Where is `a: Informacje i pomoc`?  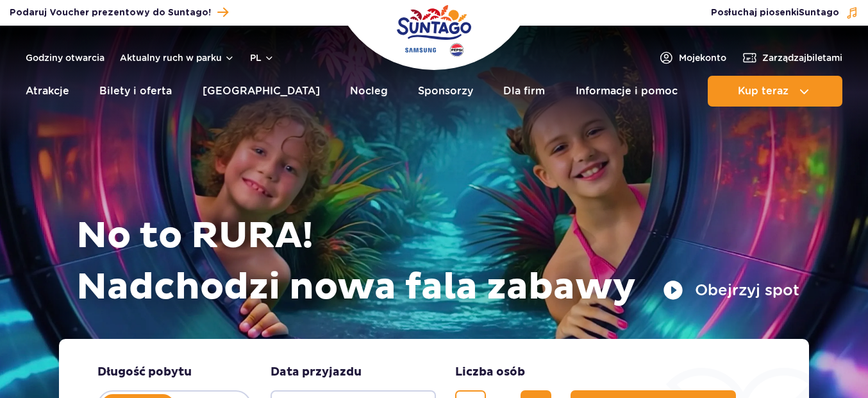 a: Informacje i pomoc is located at coordinates (626, 91).